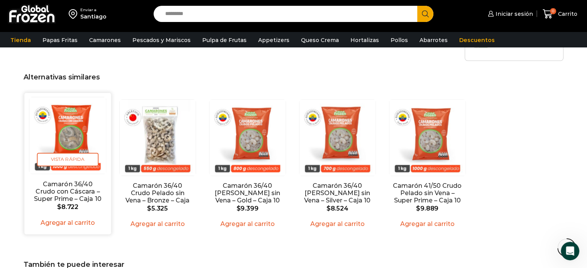 This screenshot has height=268, width=587. Describe the element at coordinates (553, 11) in the screenshot. I see `span: 0` at that location.